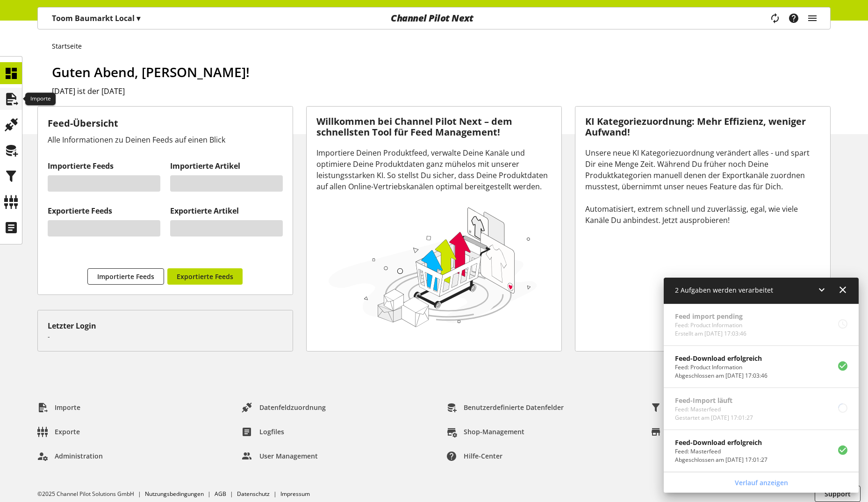 Image resolution: width=868 pixels, height=502 pixels. What do you see at coordinates (284, 408) in the screenshot?
I see `a: Datenfeldzuordnung` at bounding box center [284, 408].